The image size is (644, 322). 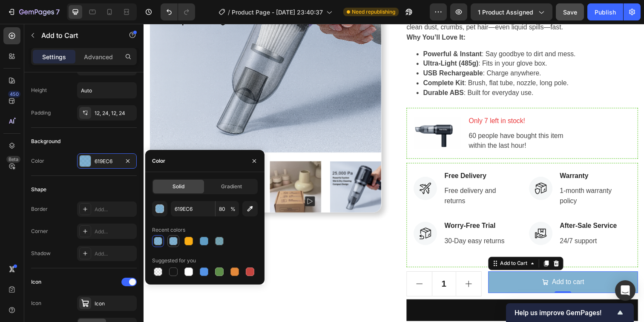 What do you see at coordinates (41, 113) in the screenshot?
I see `div: Padding` at bounding box center [41, 113].